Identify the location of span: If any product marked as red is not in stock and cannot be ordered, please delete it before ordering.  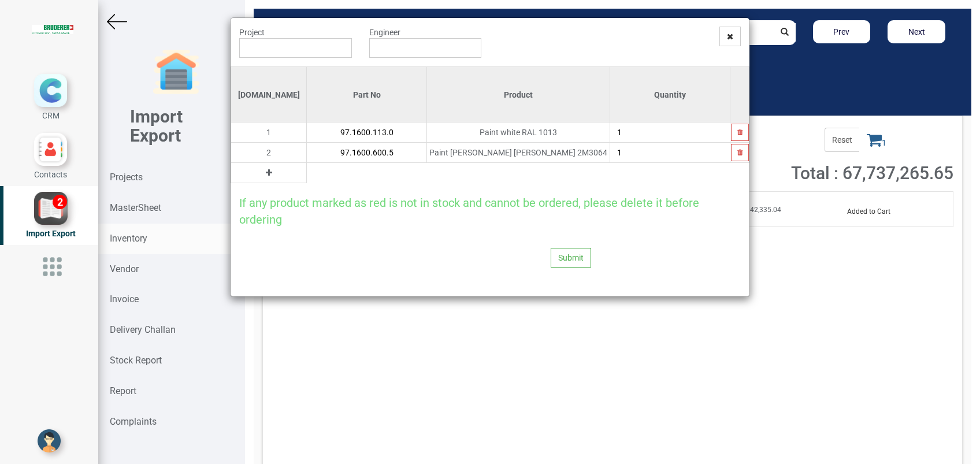
(469, 211).